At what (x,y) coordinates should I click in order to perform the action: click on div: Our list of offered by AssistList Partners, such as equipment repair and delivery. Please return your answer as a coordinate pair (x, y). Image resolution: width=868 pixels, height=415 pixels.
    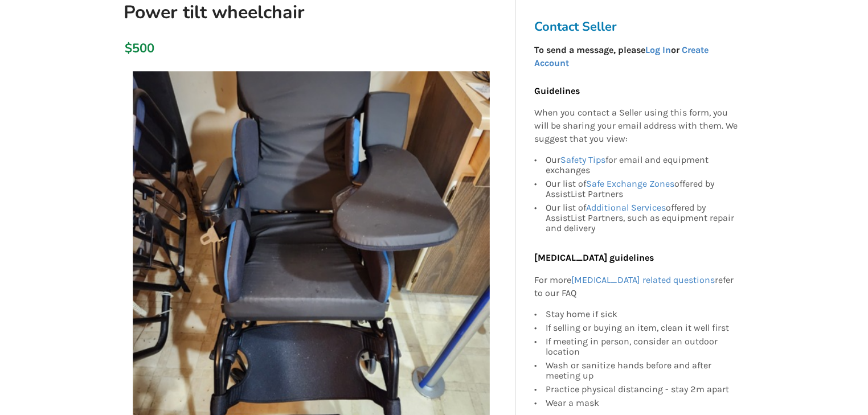
    Looking at the image, I should click on (642, 217).